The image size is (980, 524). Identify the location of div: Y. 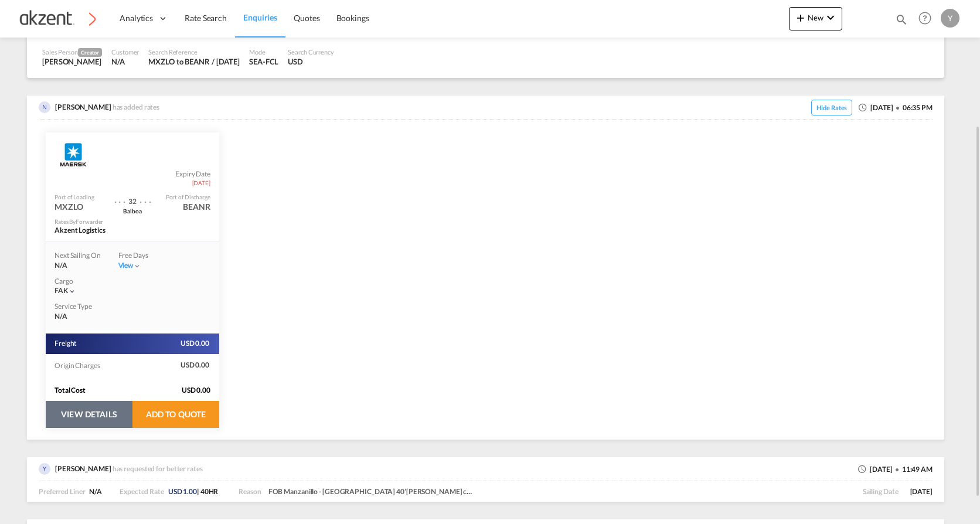
(950, 18).